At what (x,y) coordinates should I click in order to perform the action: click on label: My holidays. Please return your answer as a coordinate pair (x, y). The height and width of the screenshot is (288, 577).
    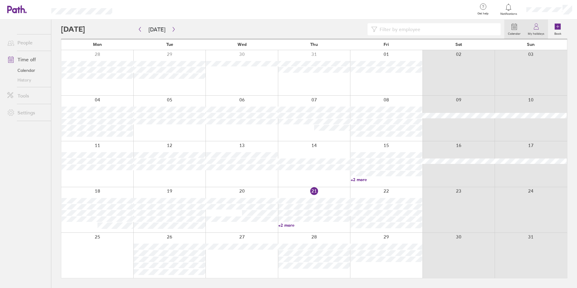
    Looking at the image, I should click on (536, 33).